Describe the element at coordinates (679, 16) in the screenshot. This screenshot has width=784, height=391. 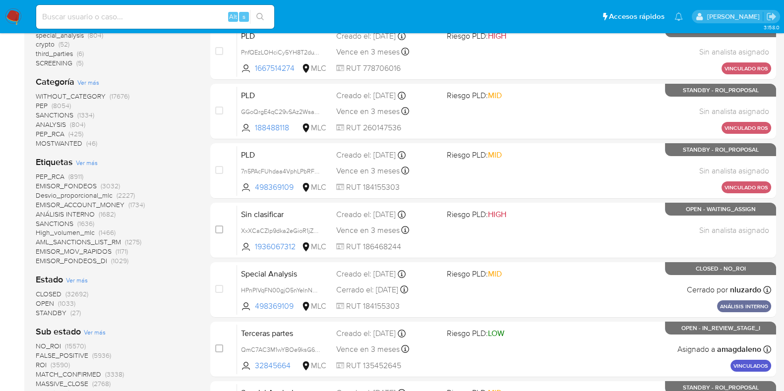
I see `a: Notificaciones` at that location.